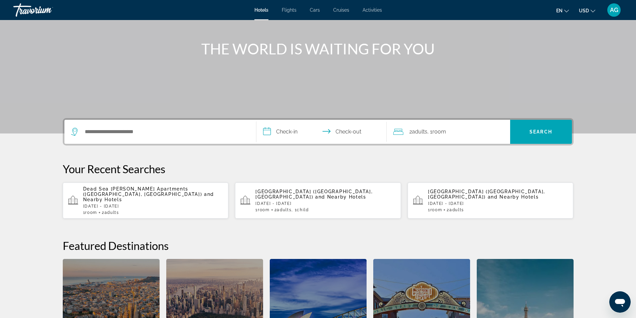 This screenshot has height=318, width=636. What do you see at coordinates (262, 10) in the screenshot?
I see `a: Hotels` at bounding box center [262, 10].